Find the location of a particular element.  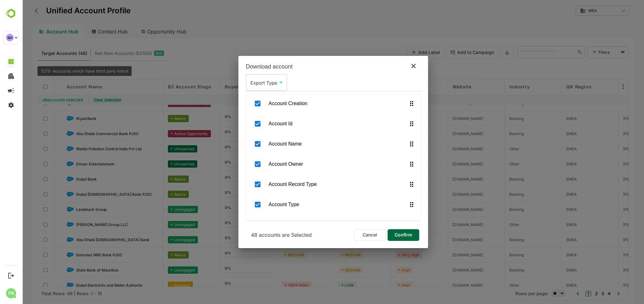

span: Account Creation is located at coordinates (316, 104).